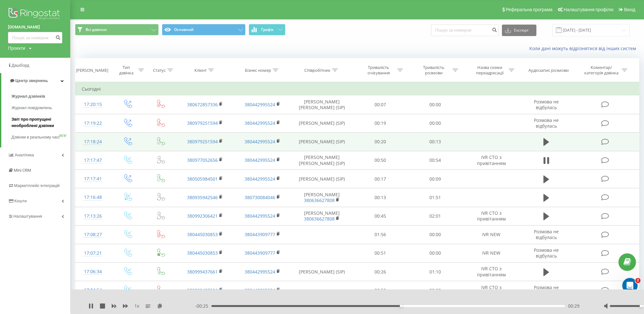 This screenshot has height=314, width=644. Describe the element at coordinates (380, 123) in the screenshot. I see `td: 00:19` at that location.